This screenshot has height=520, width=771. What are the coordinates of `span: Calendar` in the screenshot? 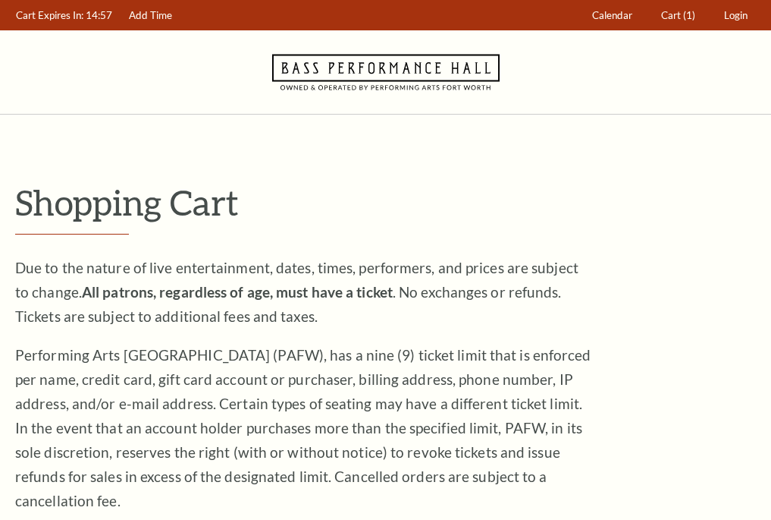 It's located at (612, 15).